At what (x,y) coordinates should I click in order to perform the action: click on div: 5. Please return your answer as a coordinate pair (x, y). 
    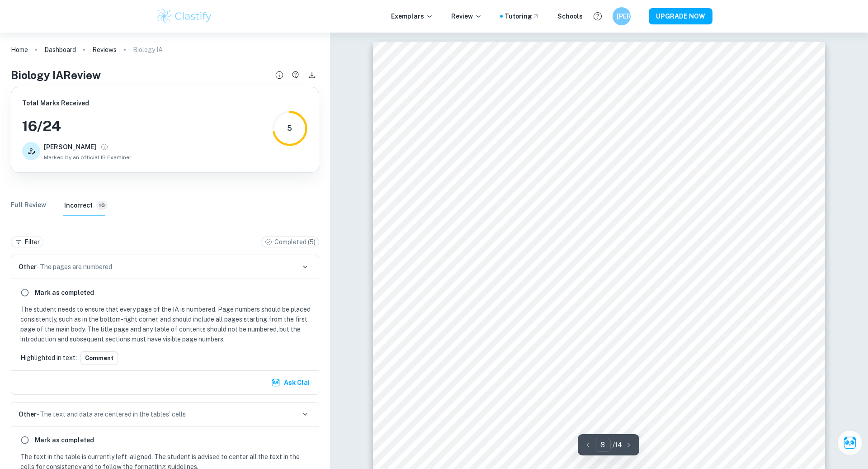
    Looking at the image, I should click on (290, 129).